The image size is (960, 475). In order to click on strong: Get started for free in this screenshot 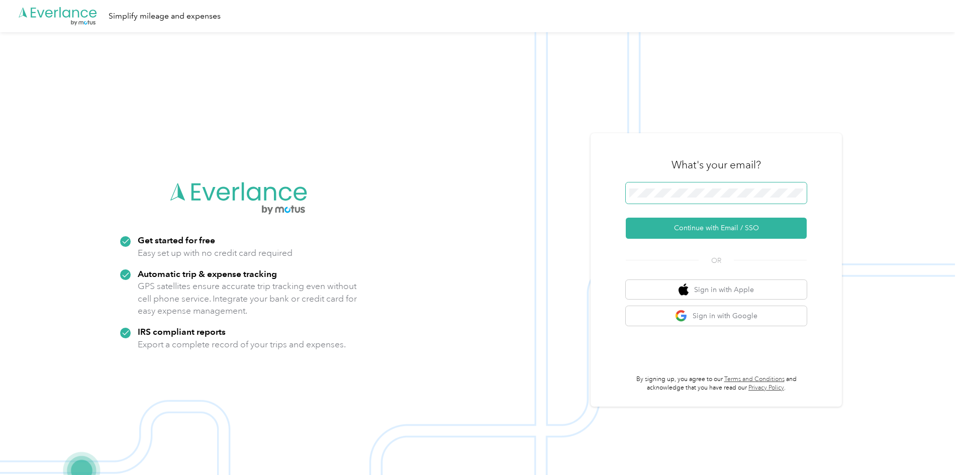, I will do `click(176, 240)`.